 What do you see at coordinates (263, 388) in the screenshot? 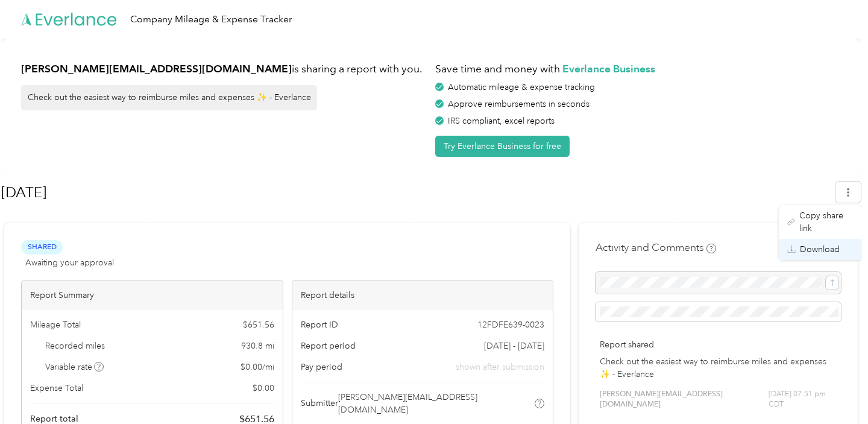
I see `span: $ 0.00` at bounding box center [263, 388].